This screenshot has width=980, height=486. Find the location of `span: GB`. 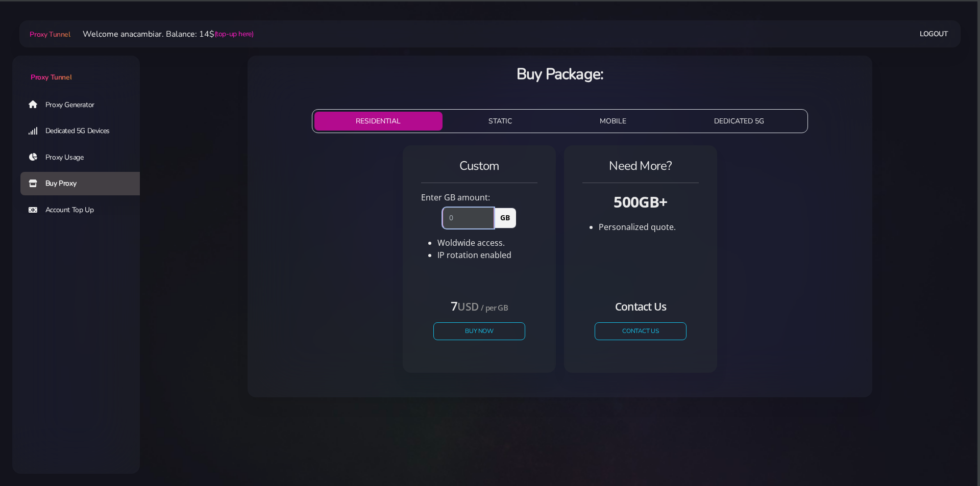

span: GB is located at coordinates (505, 217).